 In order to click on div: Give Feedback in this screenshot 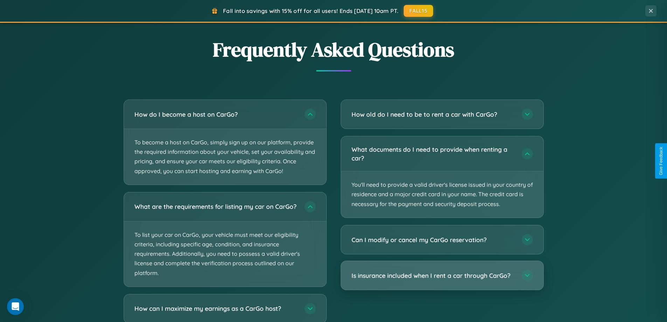, I will do `click(661, 161)`.